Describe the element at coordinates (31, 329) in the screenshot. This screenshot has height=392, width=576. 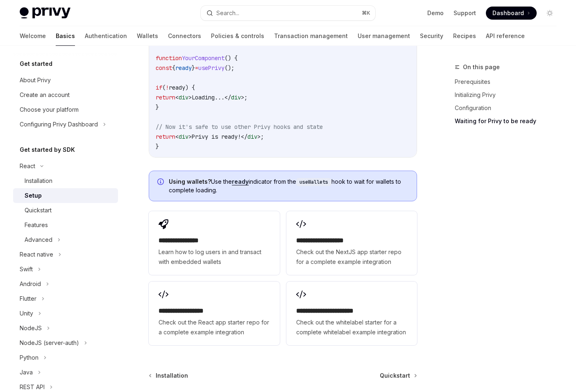
I see `div: NodeJS` at that location.